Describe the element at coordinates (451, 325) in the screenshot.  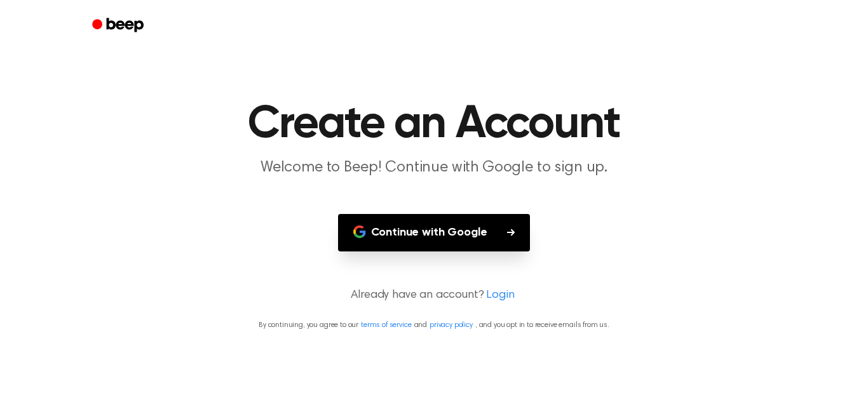
I see `a: privacy policy` at that location.